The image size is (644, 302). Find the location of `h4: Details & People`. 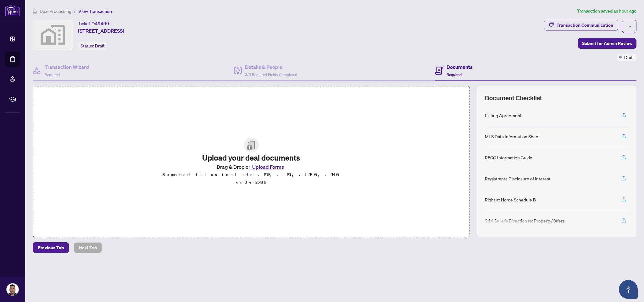

h4: Details & People is located at coordinates (271, 67).